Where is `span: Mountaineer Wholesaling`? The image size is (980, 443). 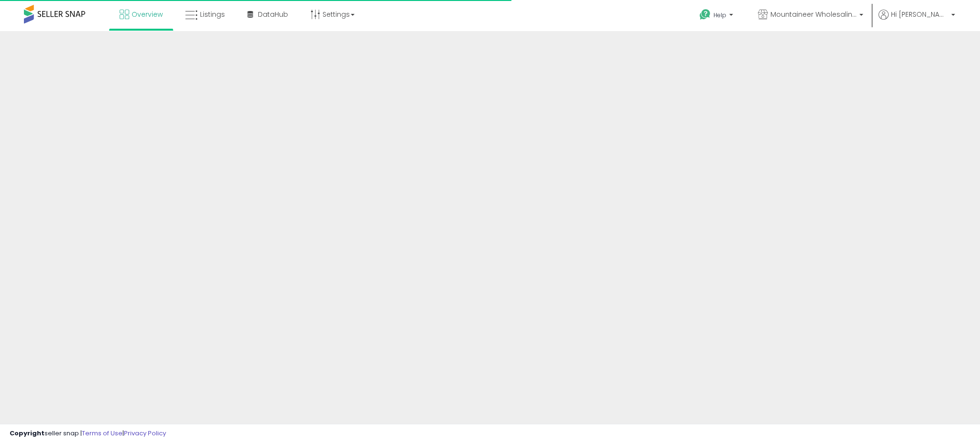 span: Mountaineer Wholesaling is located at coordinates (813, 14).